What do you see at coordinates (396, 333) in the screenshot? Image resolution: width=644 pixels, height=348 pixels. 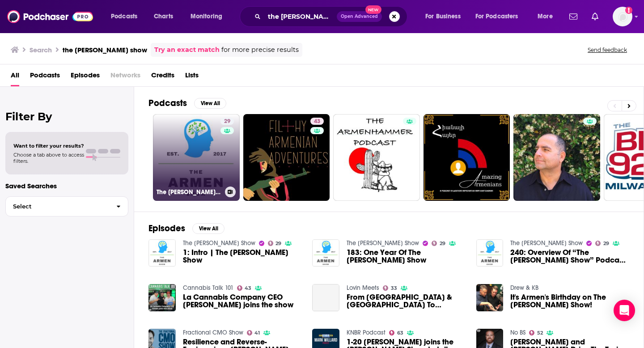 I see `a: 63` at bounding box center [396, 333].